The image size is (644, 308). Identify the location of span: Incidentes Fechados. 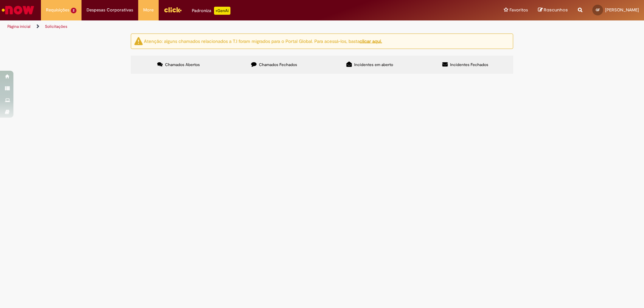
(470, 65).